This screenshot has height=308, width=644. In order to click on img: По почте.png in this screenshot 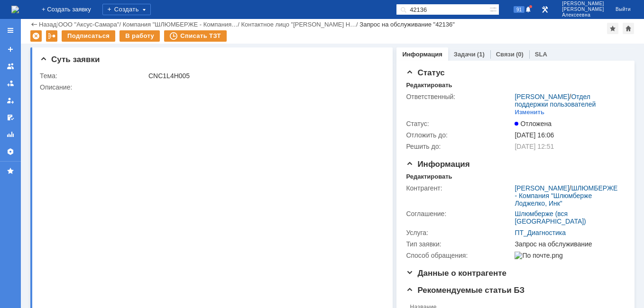, I will do `click(538, 255)`.